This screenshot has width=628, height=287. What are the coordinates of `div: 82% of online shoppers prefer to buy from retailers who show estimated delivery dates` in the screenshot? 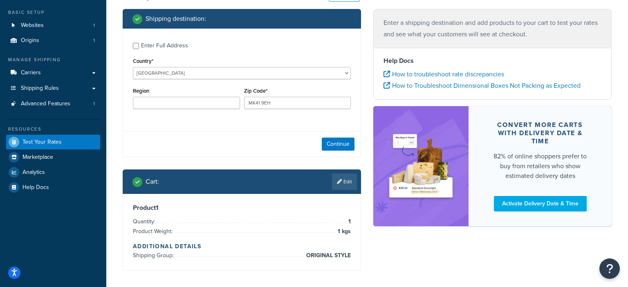 It's located at (540, 166).